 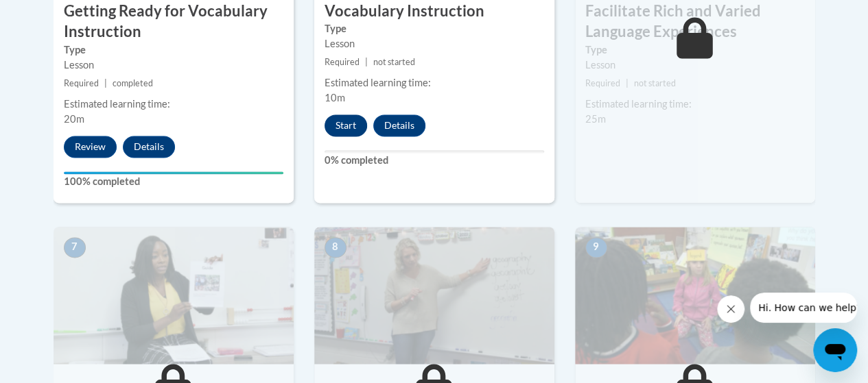 What do you see at coordinates (335, 247) in the screenshot?
I see `span: 8` at bounding box center [335, 247].